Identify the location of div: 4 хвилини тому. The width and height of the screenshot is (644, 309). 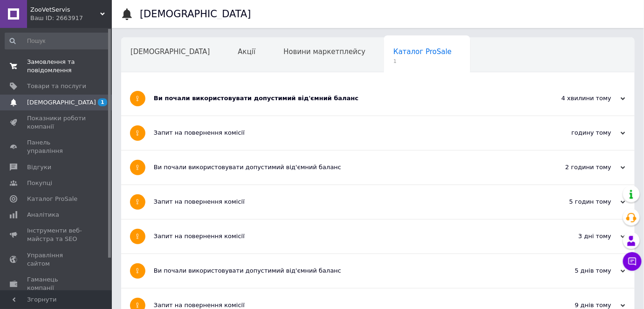
(579, 98).